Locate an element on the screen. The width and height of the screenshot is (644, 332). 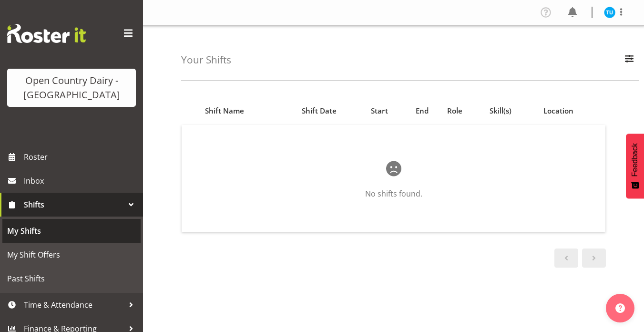
img: Rosterit website logo is located at coordinates (46, 34).